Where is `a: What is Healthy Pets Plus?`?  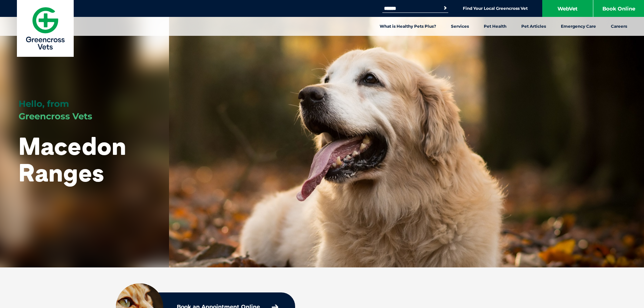 a: What is Healthy Pets Plus? is located at coordinates (407, 27).